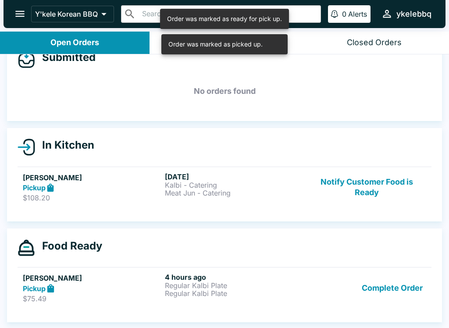 The image size is (449, 328). Describe the element at coordinates (20, 14) in the screenshot. I see `button: open drawer` at that location.